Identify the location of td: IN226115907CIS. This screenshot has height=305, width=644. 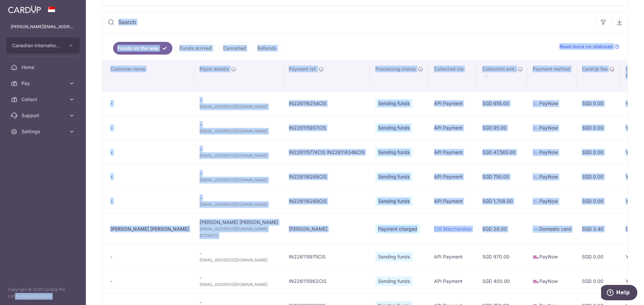
(327, 128).